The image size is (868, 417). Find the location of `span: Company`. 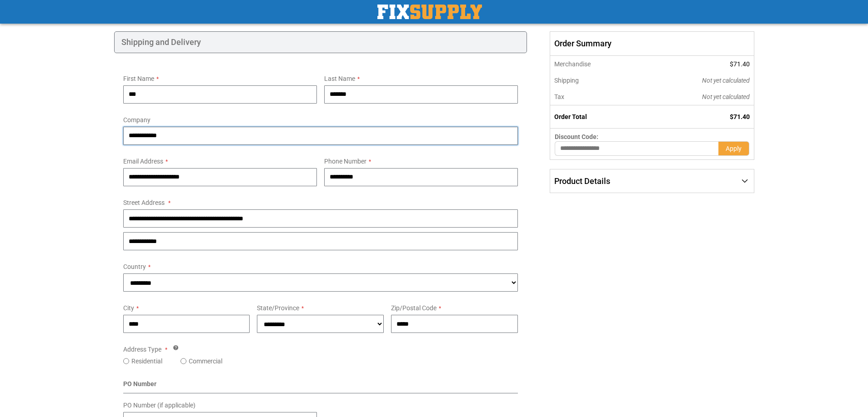

span: Company is located at coordinates (137, 120).